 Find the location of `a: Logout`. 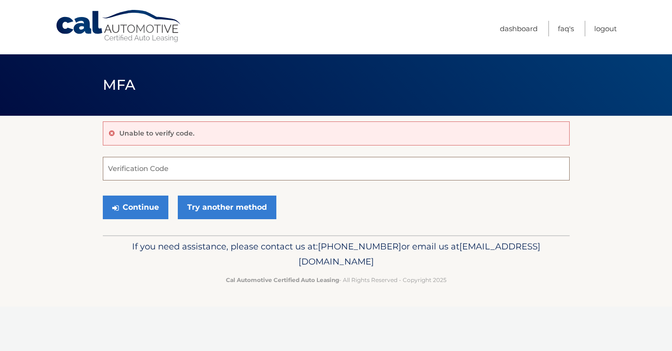

a: Logout is located at coordinates (606, 28).